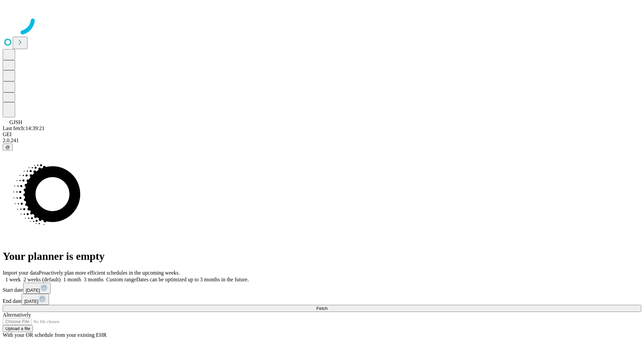 This screenshot has height=363, width=644. Describe the element at coordinates (13, 279) in the screenshot. I see `span: 1 week` at that location.